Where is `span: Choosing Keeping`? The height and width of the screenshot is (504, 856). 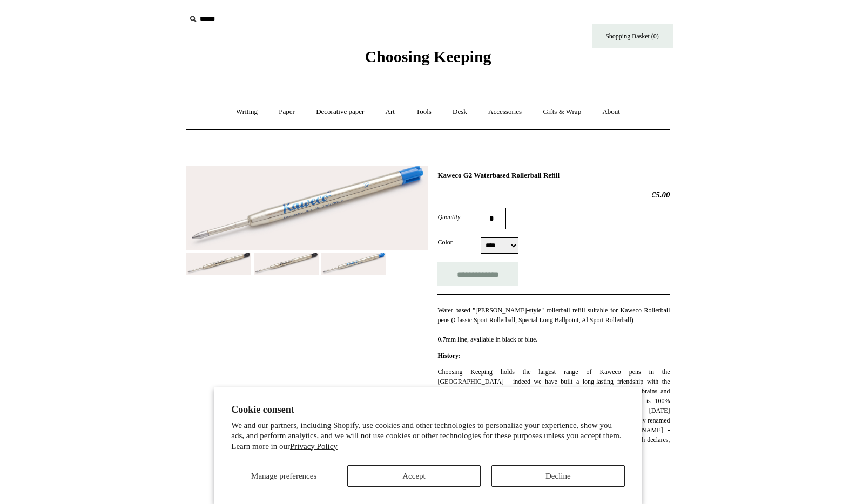 span: Choosing Keeping is located at coordinates (428, 56).